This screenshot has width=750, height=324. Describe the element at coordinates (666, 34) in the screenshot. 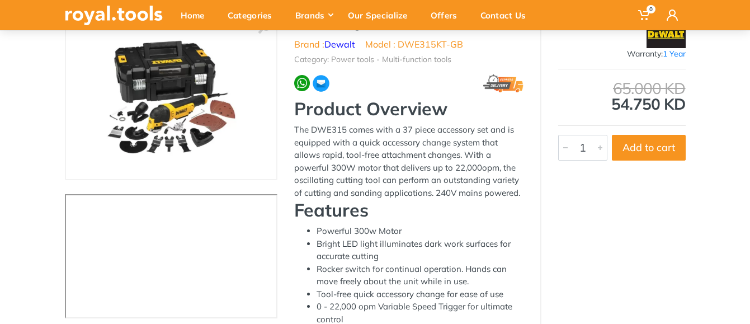

I see `img: Dewalt` at that location.